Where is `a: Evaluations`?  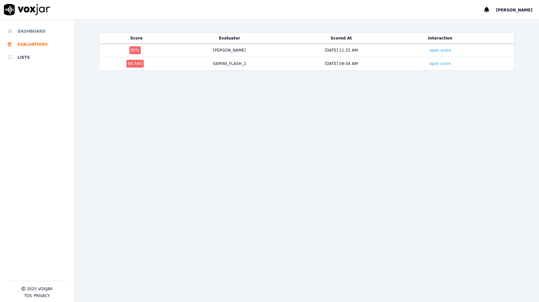
a: Evaluations is located at coordinates (37, 44).